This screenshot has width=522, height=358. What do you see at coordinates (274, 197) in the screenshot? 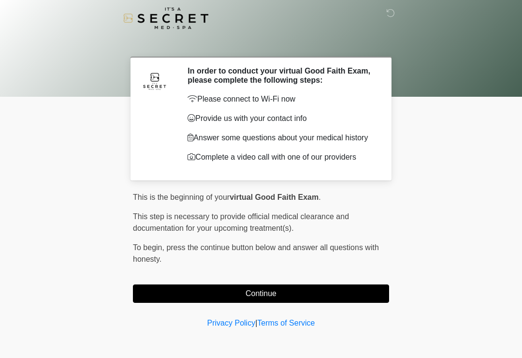
I see `strong: virtual Good Faith Exam` at bounding box center [274, 197].